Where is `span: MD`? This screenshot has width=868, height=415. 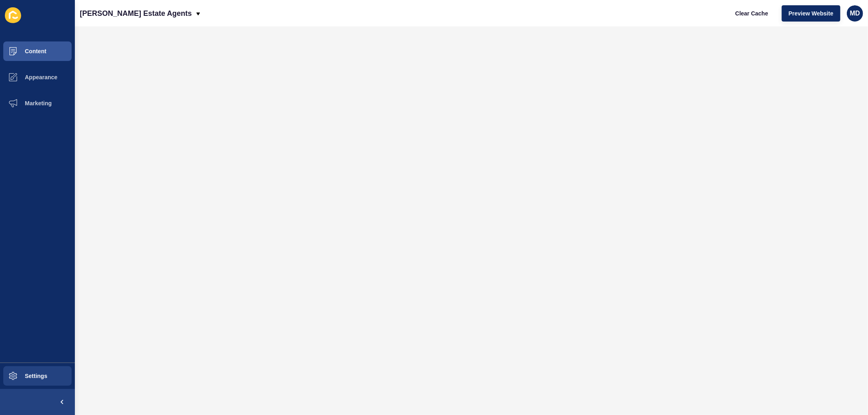
span: MD is located at coordinates (855, 13).